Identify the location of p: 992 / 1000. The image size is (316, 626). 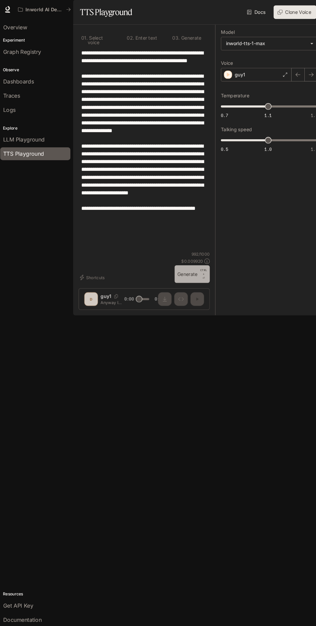
(194, 242).